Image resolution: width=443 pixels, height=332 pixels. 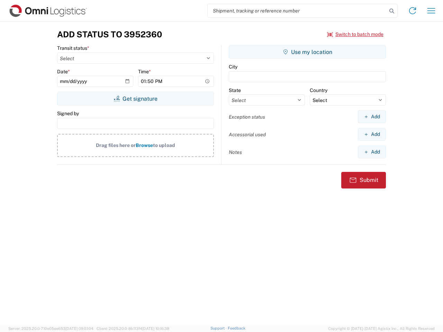 I want to click on span: Browse, so click(x=144, y=145).